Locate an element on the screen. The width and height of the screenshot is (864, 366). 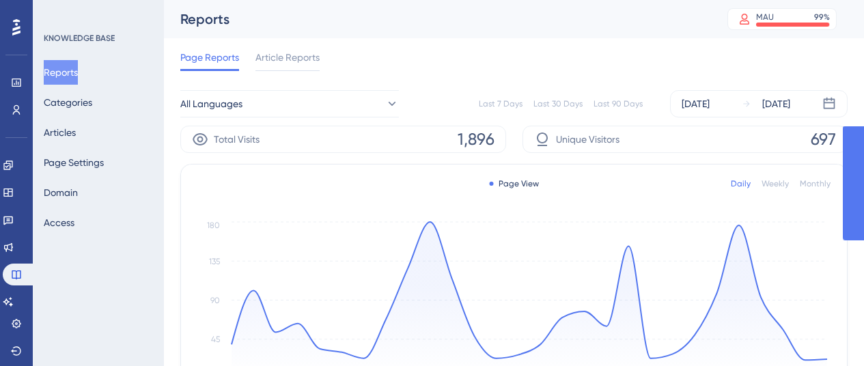
button: Page Settings is located at coordinates (74, 163).